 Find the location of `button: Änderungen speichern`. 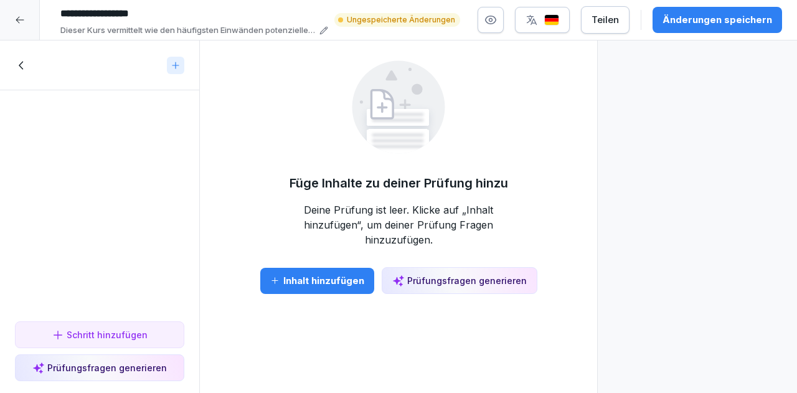

button: Änderungen speichern is located at coordinates (717, 20).